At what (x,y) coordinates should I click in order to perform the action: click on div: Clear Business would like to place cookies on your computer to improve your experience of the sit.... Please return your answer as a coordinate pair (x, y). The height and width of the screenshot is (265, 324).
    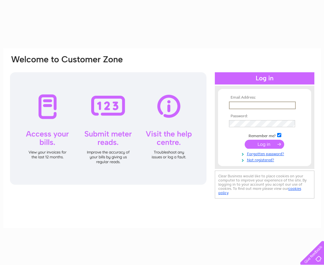
    Looking at the image, I should click on (265, 184).